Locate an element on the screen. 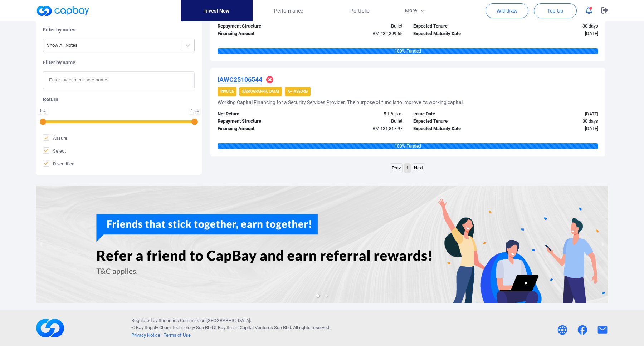 The height and width of the screenshot is (346, 644). h5: Return is located at coordinates (119, 99).